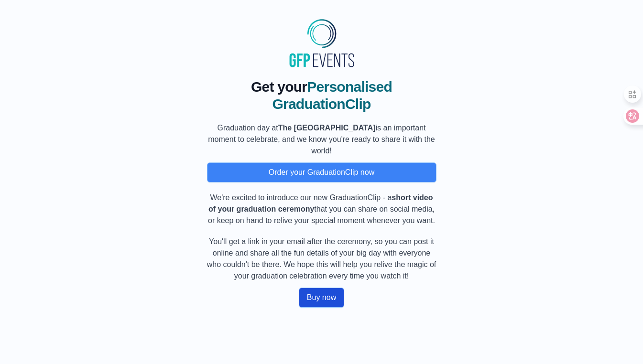  I want to click on span: Personalised GraduationClip, so click(332, 95).